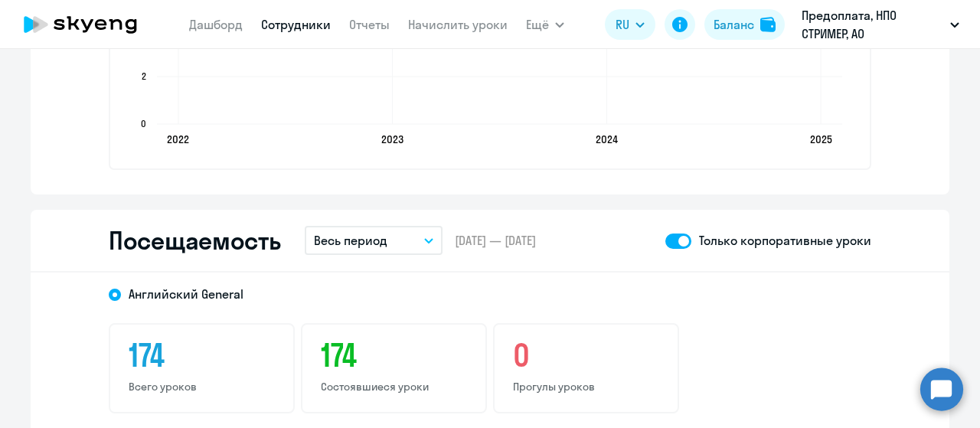  What do you see at coordinates (880, 25) in the screenshot?
I see `button: Предоплата, НПО СТРИМЕР, АО` at bounding box center [880, 25].